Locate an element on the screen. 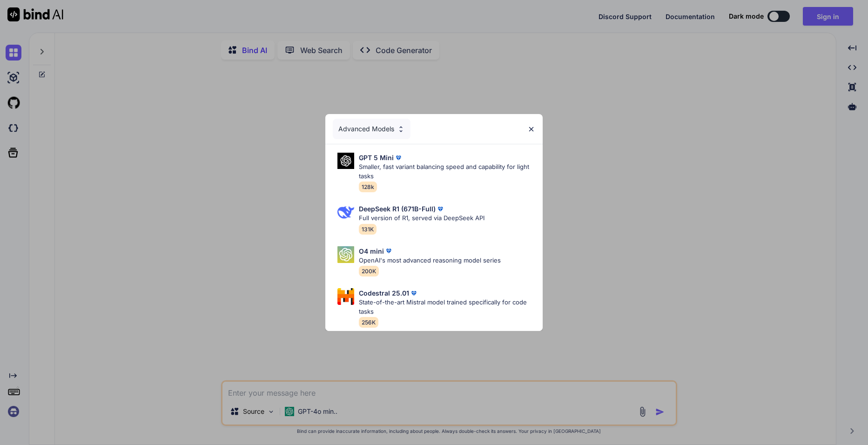 This screenshot has width=868, height=445. span: 200K is located at coordinates (368, 271).